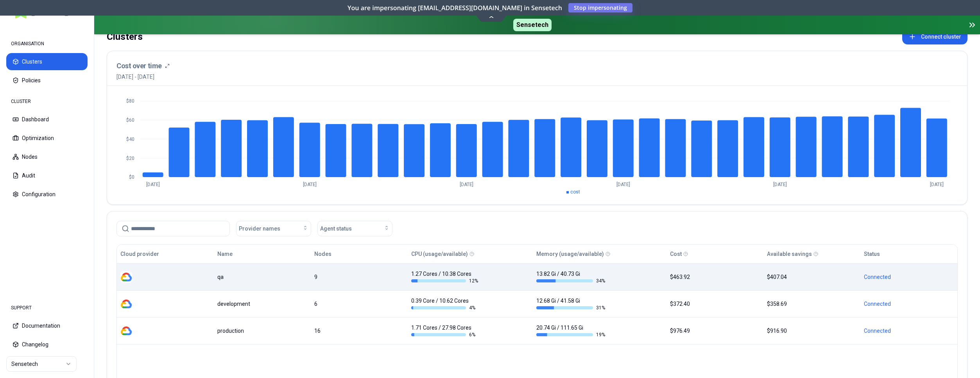  I want to click on button: Memory (usage/available), so click(570, 254).